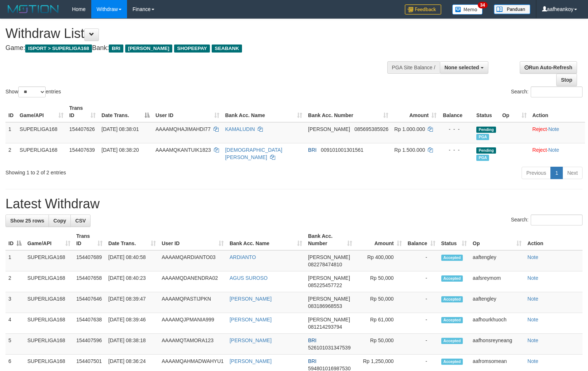  I want to click on td: 1, so click(11, 133).